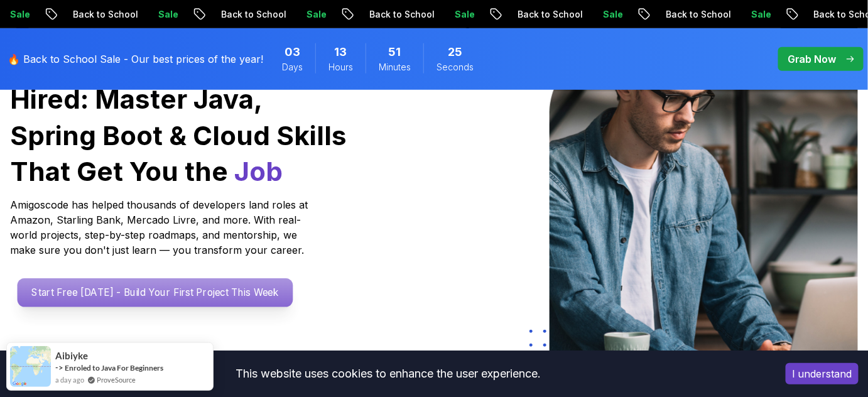 The height and width of the screenshot is (397, 868). I want to click on span: Minutes, so click(395, 67).